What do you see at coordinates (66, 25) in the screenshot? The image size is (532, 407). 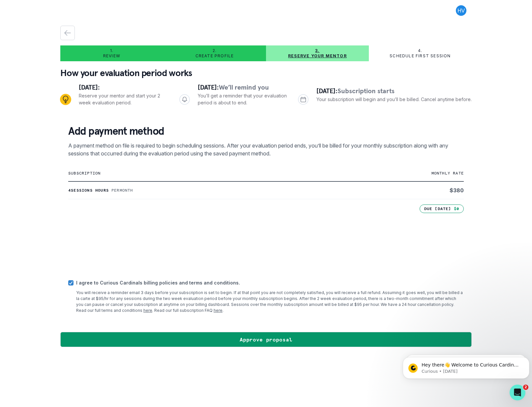 I see `div: message notification from Curious, 4d ago. Hey there👋 Welcome to Curious Cardinals 🙌 Take a look ...` at bounding box center [66, 25].